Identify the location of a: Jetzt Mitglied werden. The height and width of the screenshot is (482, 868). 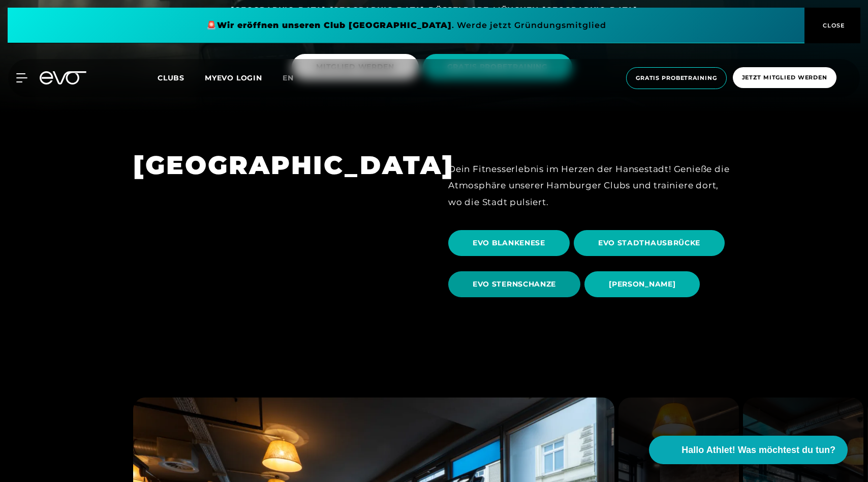
(784, 78).